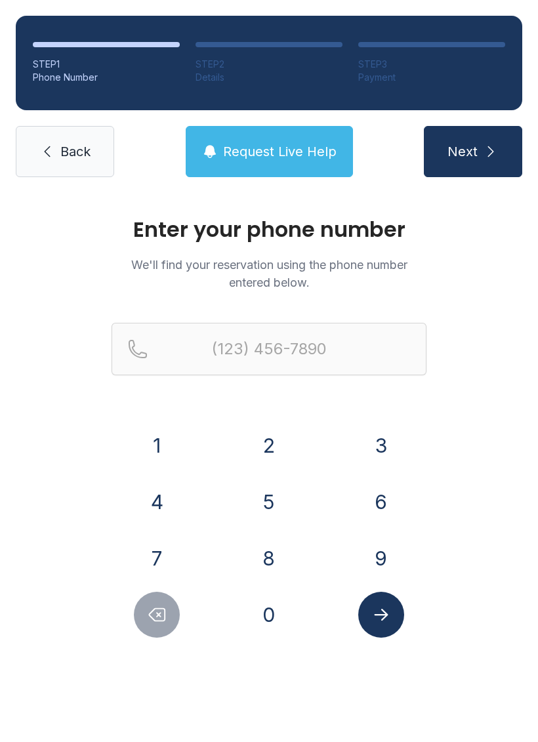 Image resolution: width=538 pixels, height=742 pixels. Describe the element at coordinates (269, 349) in the screenshot. I see `input: Reservation phone number` at that location.